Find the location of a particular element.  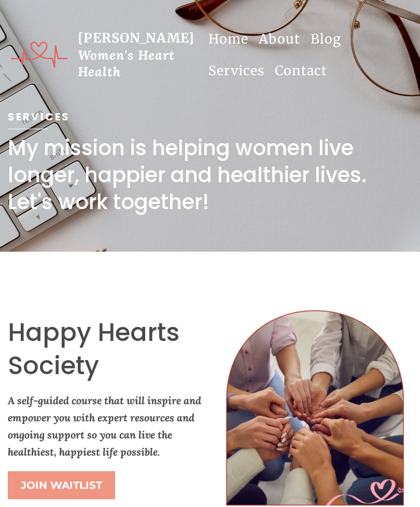

span: Happy Hearts Society is located at coordinates (93, 349).